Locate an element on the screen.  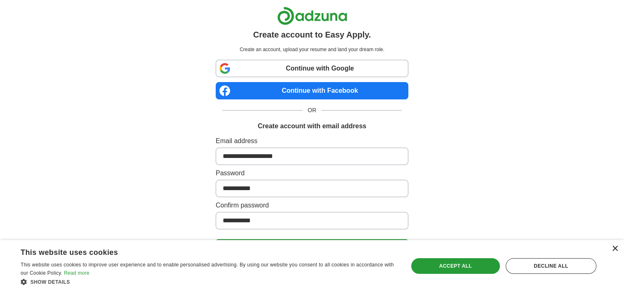
div: This website uses cookies is located at coordinates (198, 251).